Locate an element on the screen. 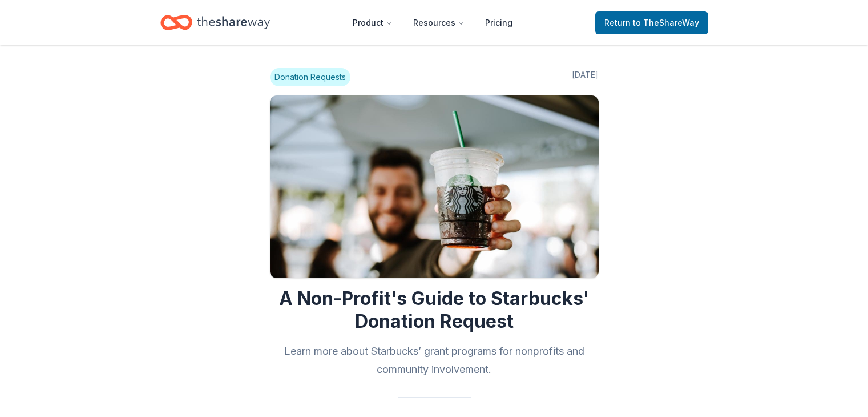  span: to TheShareWay is located at coordinates (666, 22).